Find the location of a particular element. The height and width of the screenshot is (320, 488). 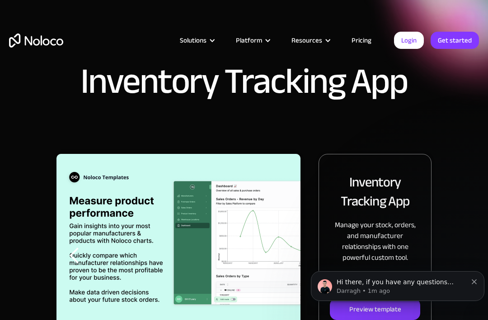

a: Get started is located at coordinates (455, 40).